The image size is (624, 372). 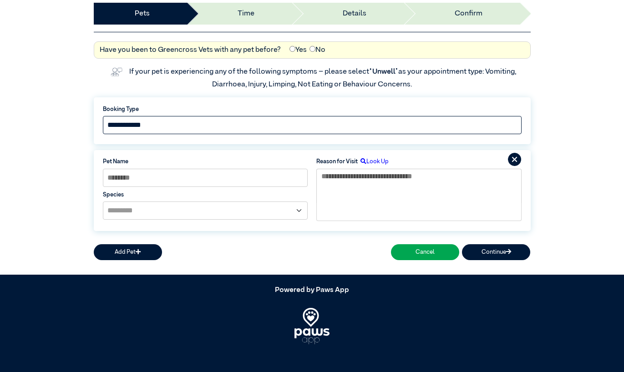 I want to click on img: PawsApp, so click(x=312, y=326).